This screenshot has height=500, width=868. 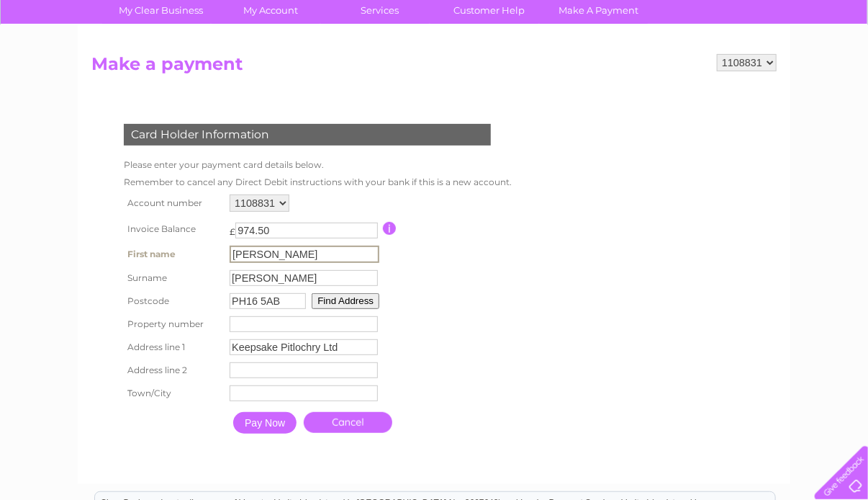 What do you see at coordinates (173, 203) in the screenshot?
I see `th: Account number` at bounding box center [173, 203].